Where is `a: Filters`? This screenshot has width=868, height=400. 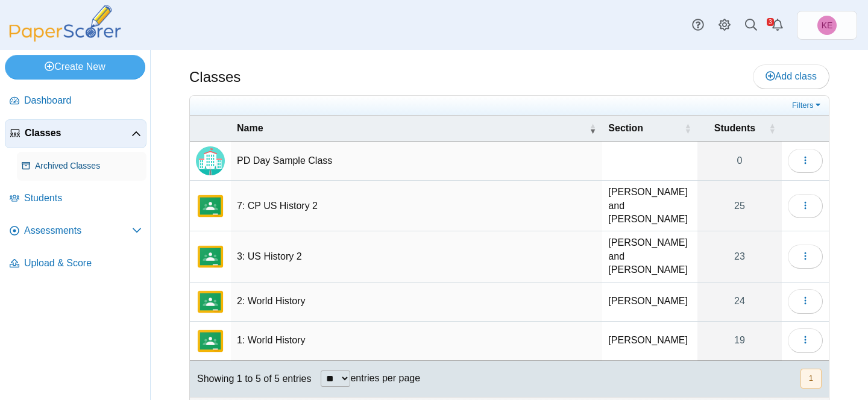 a: Filters is located at coordinates (807, 105).